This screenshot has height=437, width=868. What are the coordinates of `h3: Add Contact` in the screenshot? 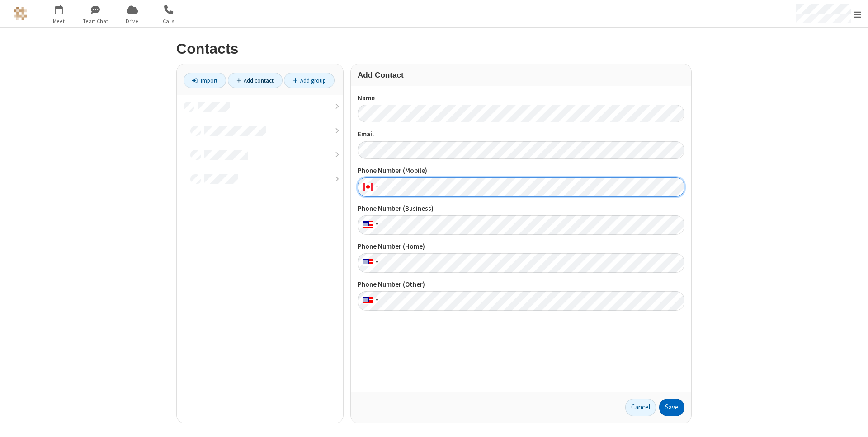 It's located at (521, 75).